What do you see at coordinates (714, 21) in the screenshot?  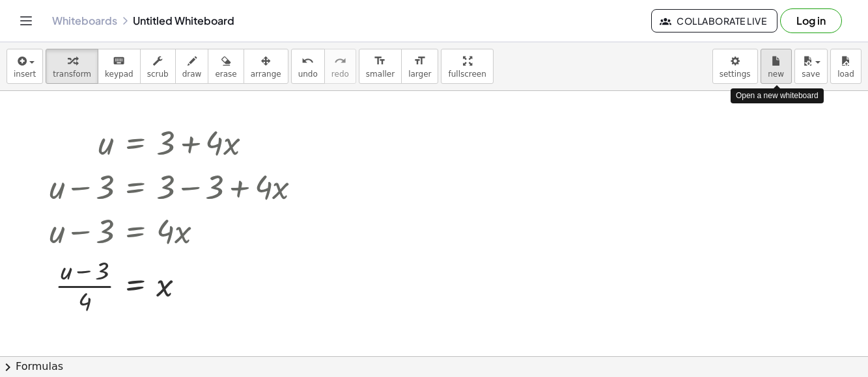 I see `button: Collaborate Live` at bounding box center [714, 21].